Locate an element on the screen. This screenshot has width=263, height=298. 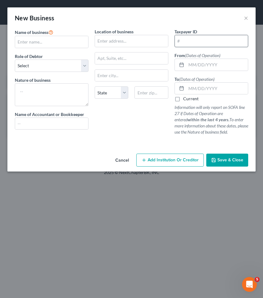
span: Role of Debtor is located at coordinates (29, 56).